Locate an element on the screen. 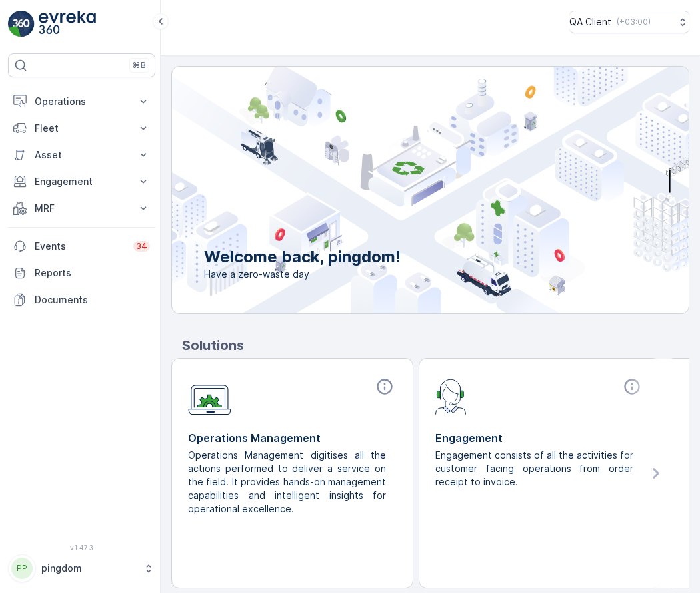 Image resolution: width=700 pixels, height=593 pixels. a: Reports is located at coordinates (81, 273).